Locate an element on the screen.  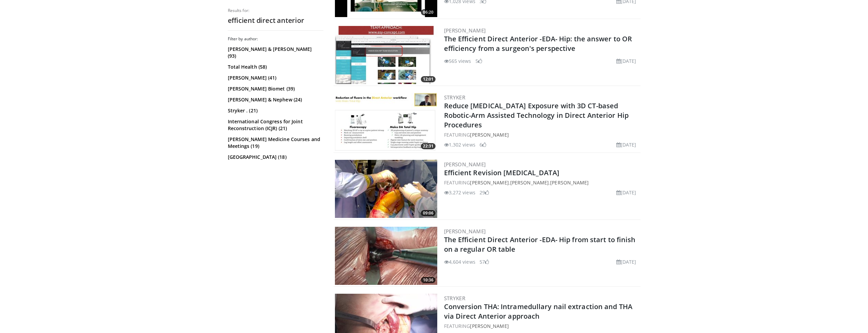
a: 09:06 is located at coordinates (386, 189).